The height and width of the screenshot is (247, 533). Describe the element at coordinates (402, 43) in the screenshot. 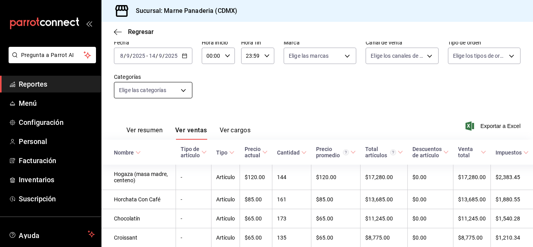

I see `label: Canal de venta` at that location.